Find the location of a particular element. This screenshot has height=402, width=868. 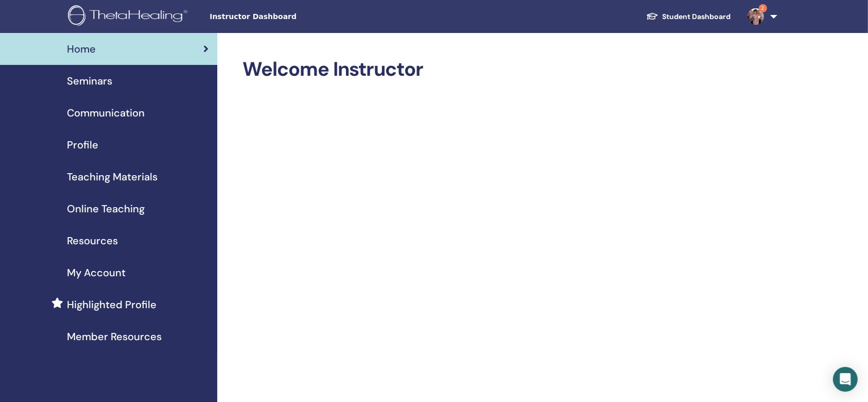

span: Member Resources is located at coordinates (115, 336).